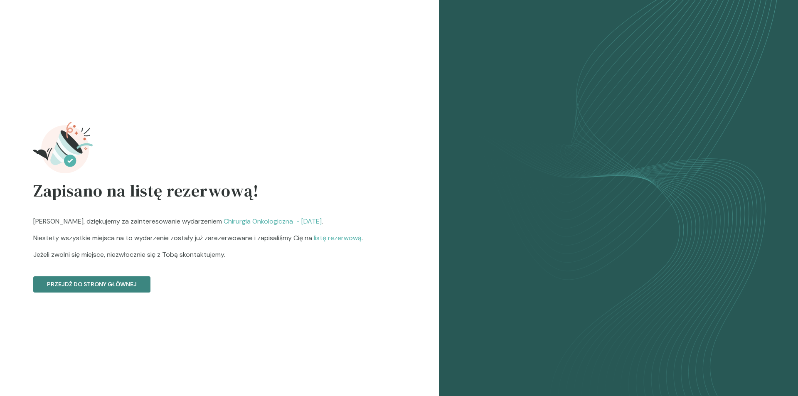 The height and width of the screenshot is (396, 798). I want to click on span: Jeżeli zwolni się miejsce, niezwłocznie się z Tobą skontaktujemy., so click(220, 255).